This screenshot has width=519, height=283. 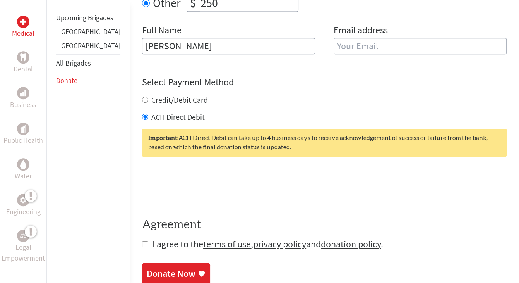 What do you see at coordinates (324, 82) in the screenshot?
I see `h4: Select Payment Method` at bounding box center [324, 82].